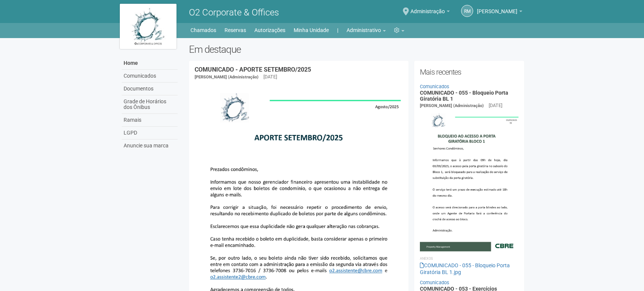 This screenshot has width=644, height=291. What do you see at coordinates (464, 95) in the screenshot?
I see `a: COMUNICADO - 055 - Bloqueio Porta Giratória BL 1` at bounding box center [464, 95].